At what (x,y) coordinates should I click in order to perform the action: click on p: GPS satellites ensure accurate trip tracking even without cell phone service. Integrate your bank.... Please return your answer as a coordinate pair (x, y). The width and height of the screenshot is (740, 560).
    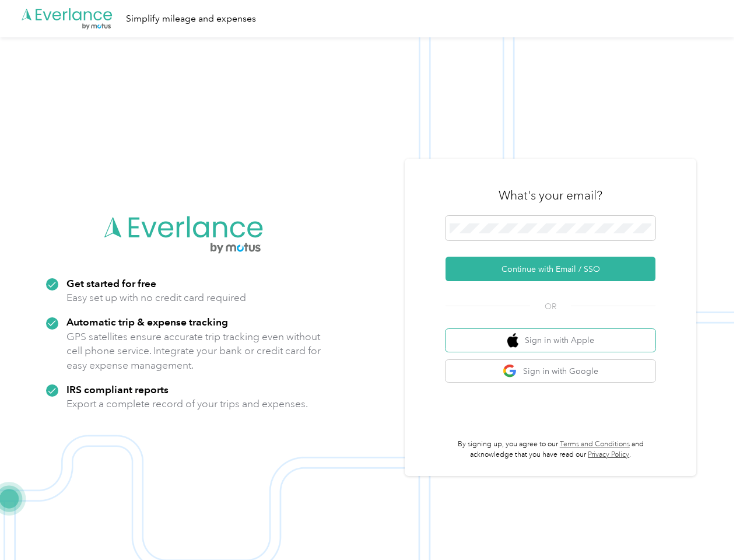
    Looking at the image, I should click on (194, 351).